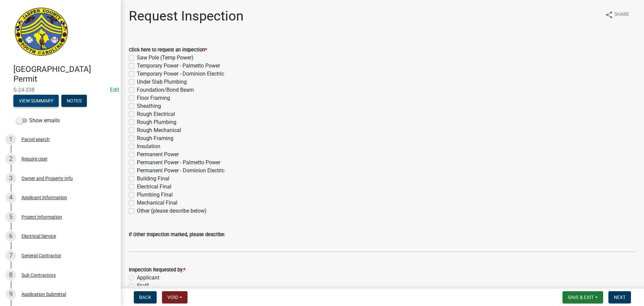 The image size is (644, 306). I want to click on wm-modal-confirm: Edit Application Number, so click(115, 90).